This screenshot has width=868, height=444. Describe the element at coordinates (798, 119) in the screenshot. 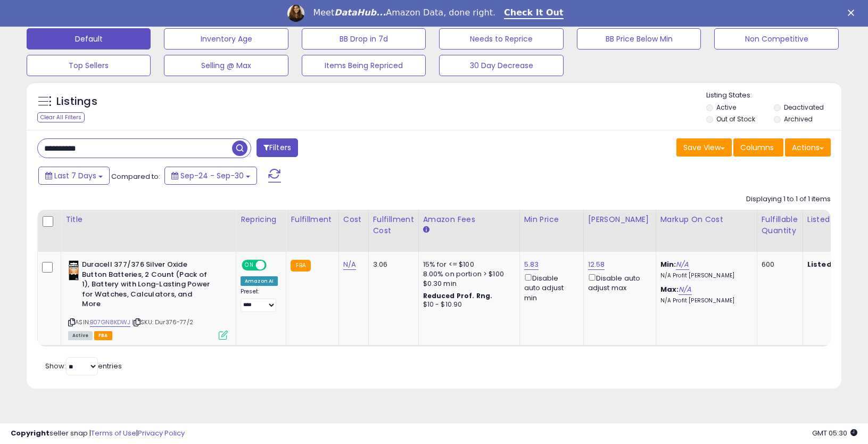

I see `label: Archived` at that location.